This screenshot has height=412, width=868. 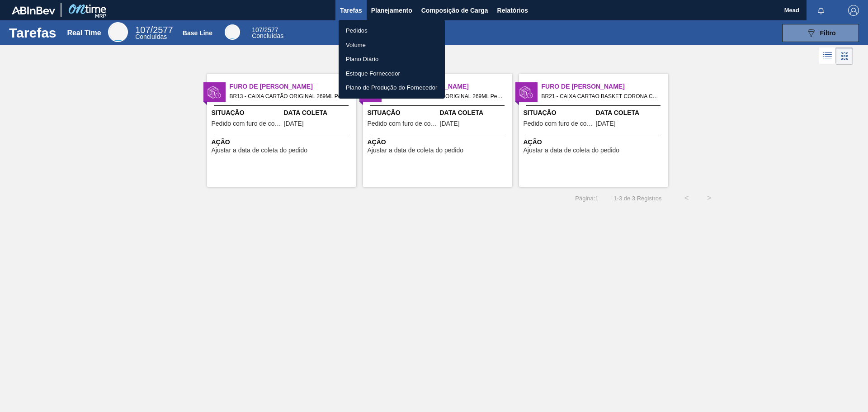 I want to click on li: Volume, so click(x=392, y=45).